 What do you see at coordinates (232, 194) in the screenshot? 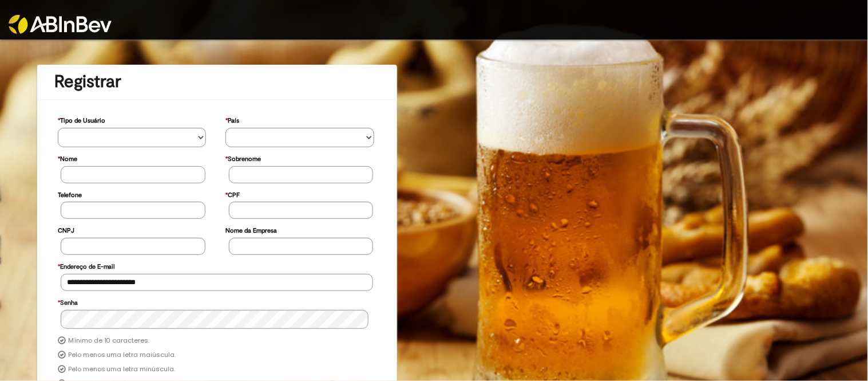
I see `label: CPF` at bounding box center [232, 194].